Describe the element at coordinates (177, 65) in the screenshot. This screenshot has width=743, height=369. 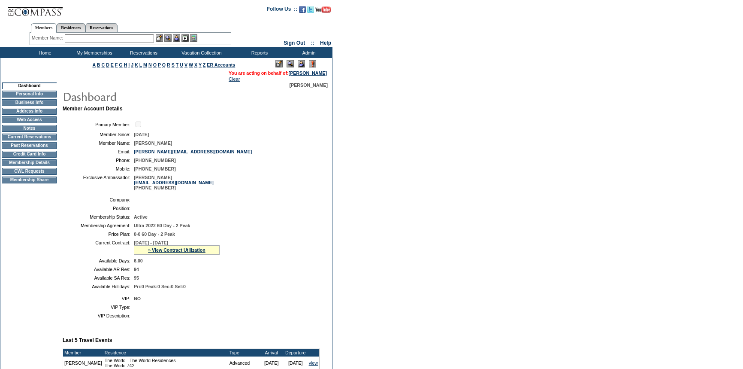
I see `a: T` at that location.